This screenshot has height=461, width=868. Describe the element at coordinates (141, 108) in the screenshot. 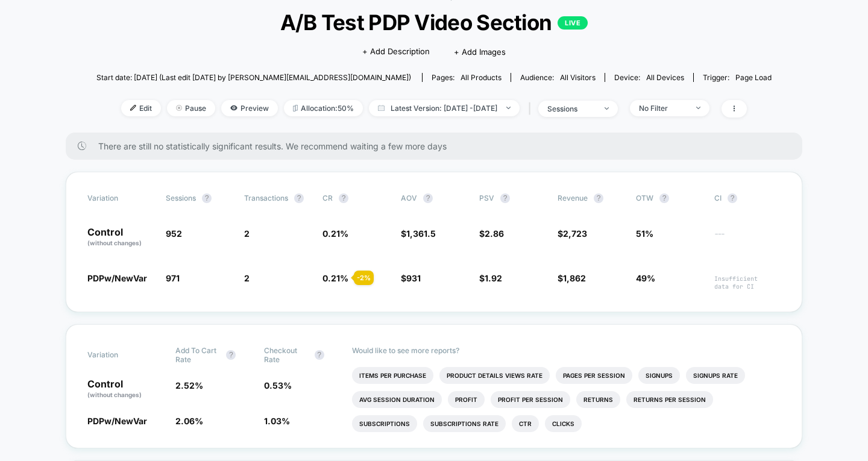

I see `span: Edit` at that location.